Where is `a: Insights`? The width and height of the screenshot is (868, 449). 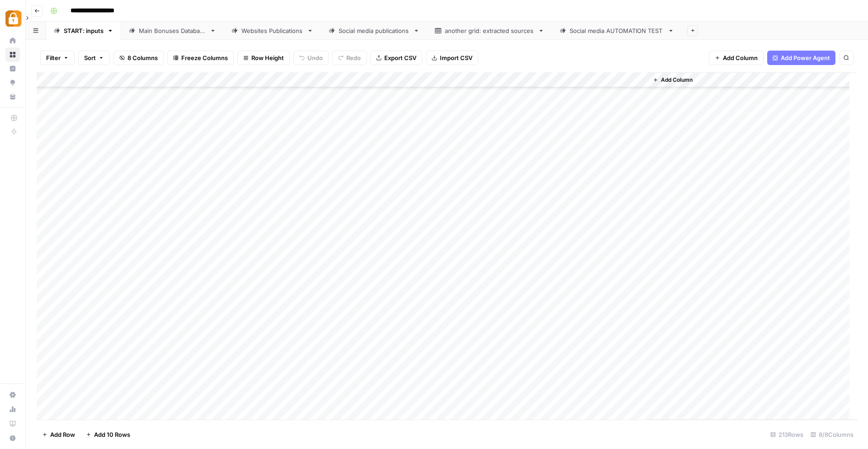
a: Insights is located at coordinates (12, 69).